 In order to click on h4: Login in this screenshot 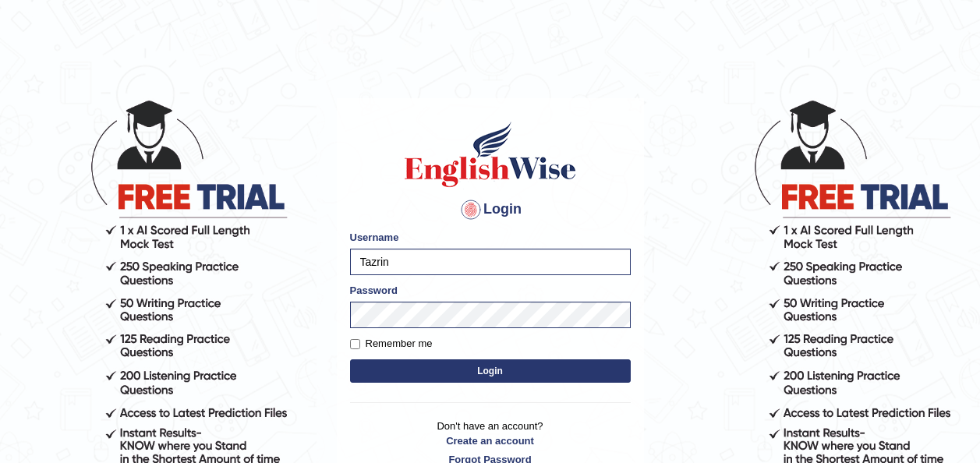, I will do `click(490, 210)`.